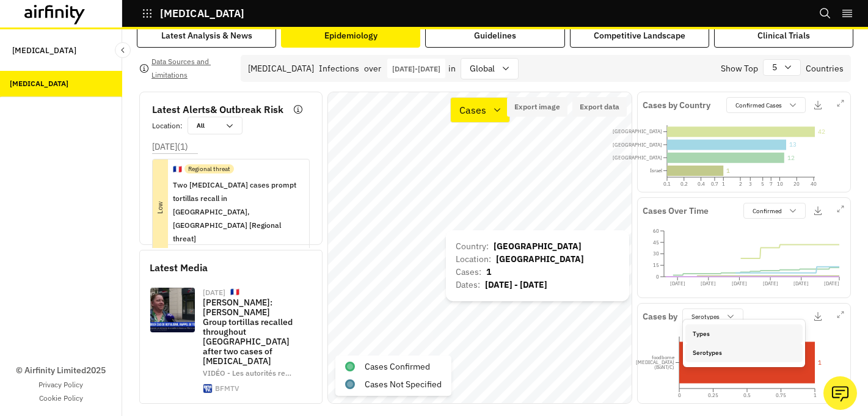  Describe the element at coordinates (685, 184) in the screenshot. I see `tspan: 0.2` at that location.